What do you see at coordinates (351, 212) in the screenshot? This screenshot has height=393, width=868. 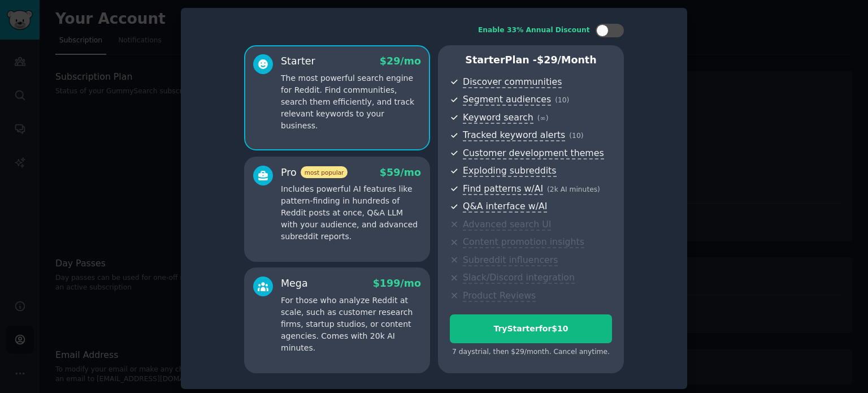 I see `p: Includes powerful AI features like pattern-finding in hundreds of Reddit posts at once, Q&A LLM w...` at bounding box center [351, 212].